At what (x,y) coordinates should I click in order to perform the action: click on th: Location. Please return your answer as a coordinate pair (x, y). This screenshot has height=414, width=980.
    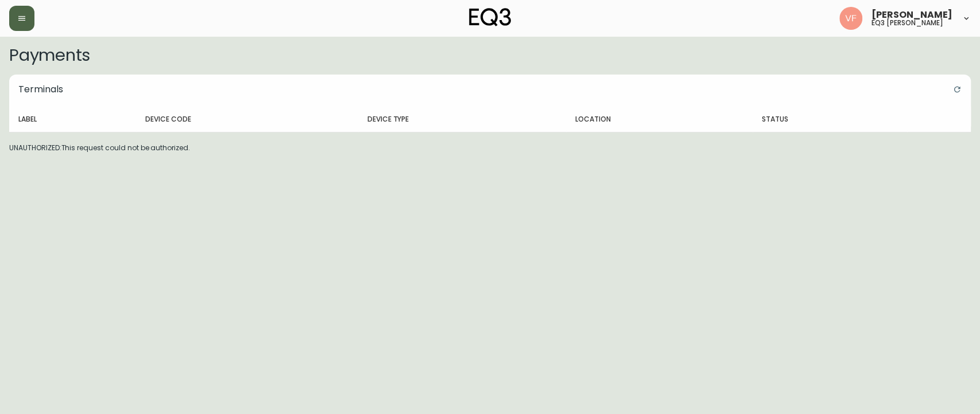
    Looking at the image, I should click on (659, 120).